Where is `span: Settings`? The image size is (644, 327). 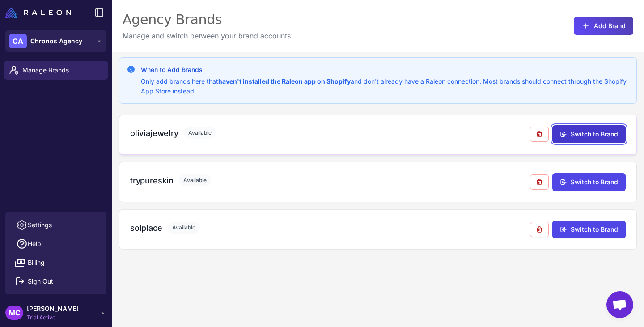
span: Settings is located at coordinates (39, 225).